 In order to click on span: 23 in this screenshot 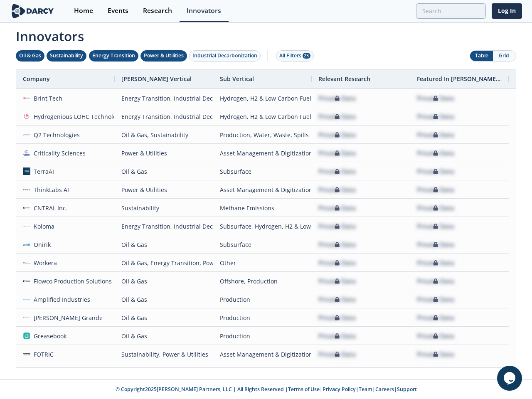, I will do `click(306, 56)`.